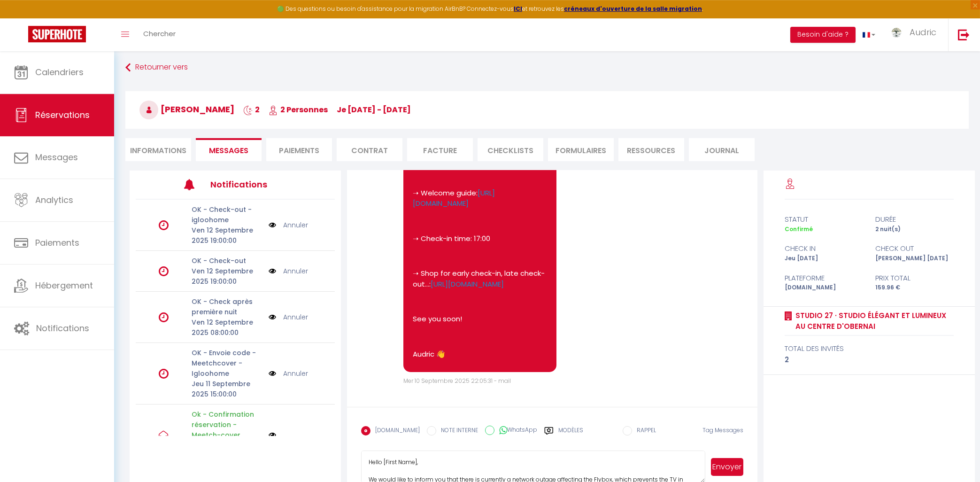  I want to click on span: 2, so click(251, 110).